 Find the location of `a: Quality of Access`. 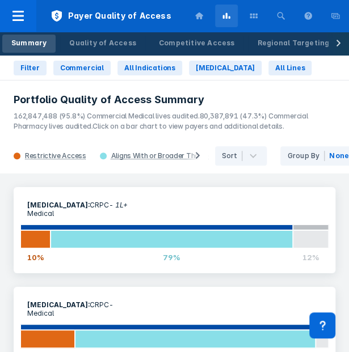

a: Quality of Access is located at coordinates (102, 44).